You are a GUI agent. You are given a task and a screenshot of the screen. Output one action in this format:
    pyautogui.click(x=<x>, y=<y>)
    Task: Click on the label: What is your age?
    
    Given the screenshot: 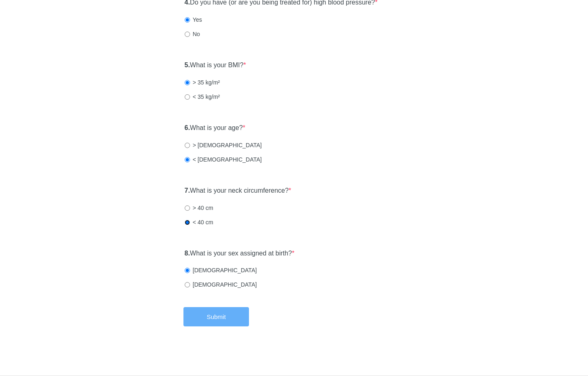 What is the action you would take?
    pyautogui.click(x=215, y=128)
    